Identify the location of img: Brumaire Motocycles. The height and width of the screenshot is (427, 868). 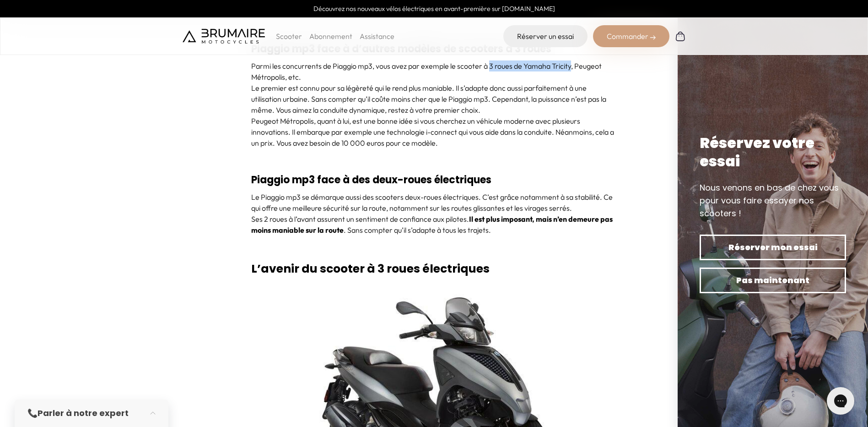
(224, 36).